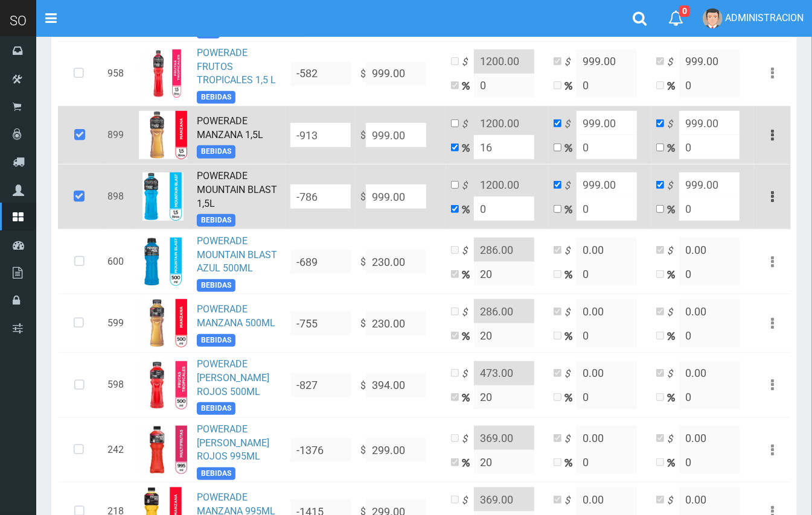  Describe the element at coordinates (712, 18) in the screenshot. I see `img: User Image` at that location.